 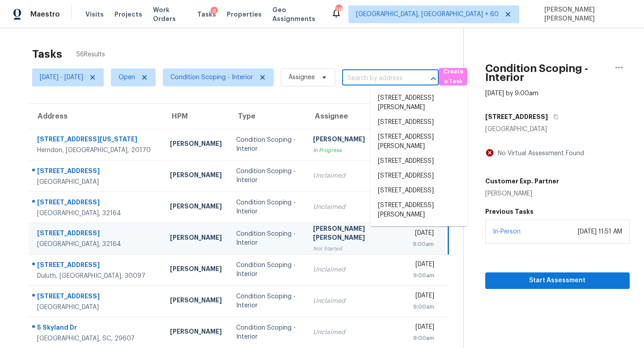 I want to click on span: Start Assessment, so click(x=557, y=280).